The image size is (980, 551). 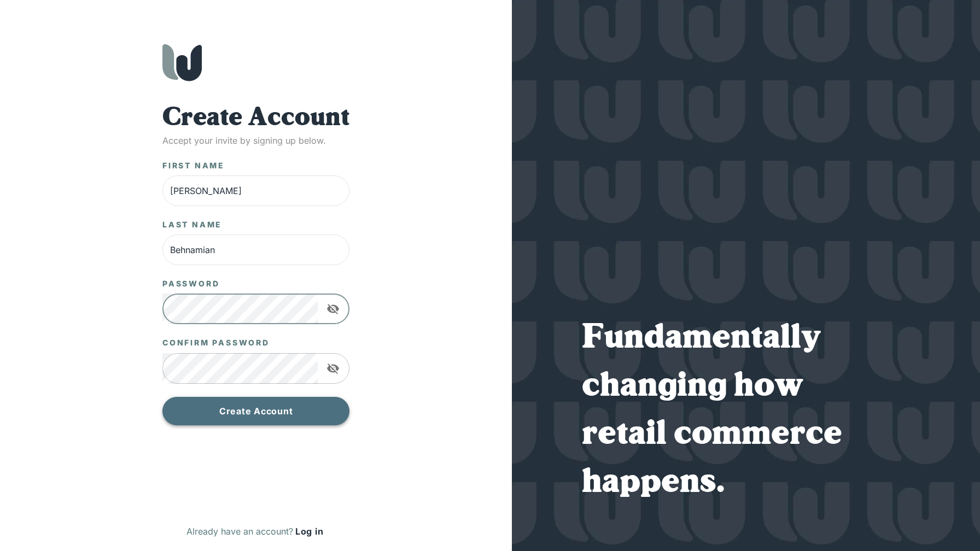 I want to click on h1: Create Account, so click(x=256, y=119).